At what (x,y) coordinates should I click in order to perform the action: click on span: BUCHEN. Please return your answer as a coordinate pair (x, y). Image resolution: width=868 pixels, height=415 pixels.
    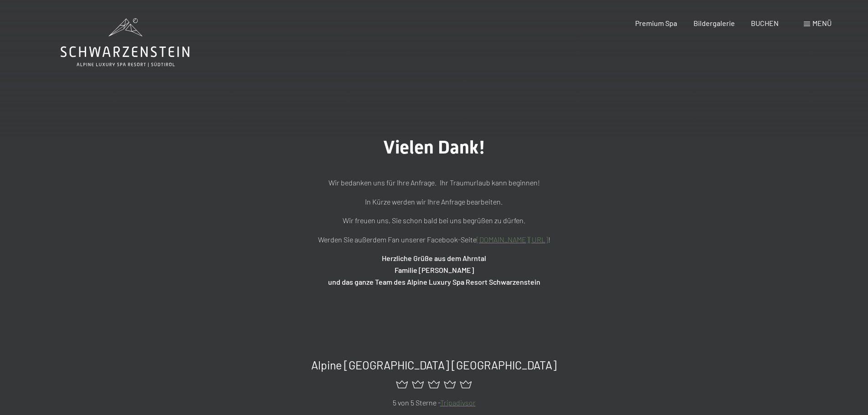
    Looking at the image, I should click on (765, 23).